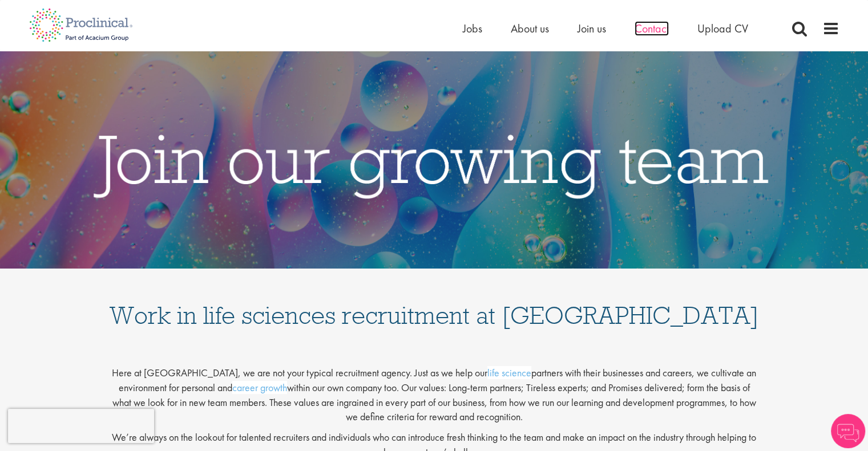 Image resolution: width=868 pixels, height=451 pixels. Describe the element at coordinates (722, 28) in the screenshot. I see `a: Upload CV` at that location.